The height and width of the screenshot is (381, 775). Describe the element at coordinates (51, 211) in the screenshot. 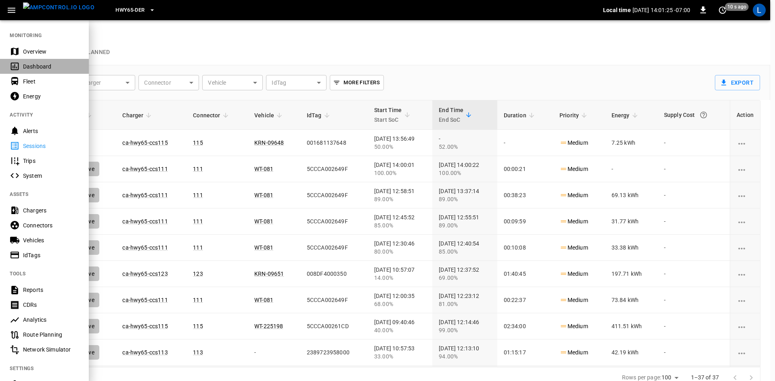

I see `div: Chargers` at that location.